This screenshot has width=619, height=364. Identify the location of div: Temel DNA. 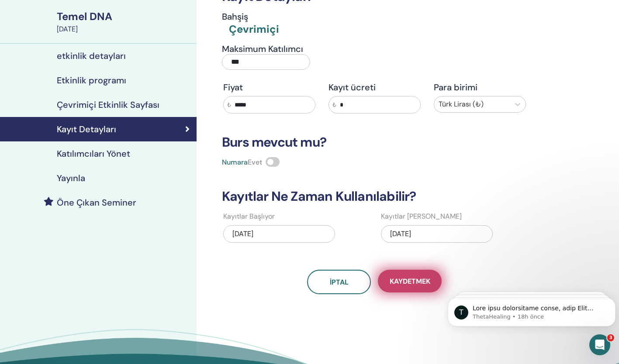
(124, 16).